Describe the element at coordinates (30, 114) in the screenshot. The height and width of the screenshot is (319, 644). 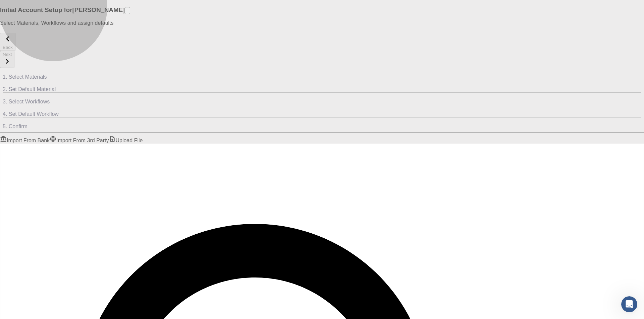
I see `span: 4. Set Default Workflow` at that location.